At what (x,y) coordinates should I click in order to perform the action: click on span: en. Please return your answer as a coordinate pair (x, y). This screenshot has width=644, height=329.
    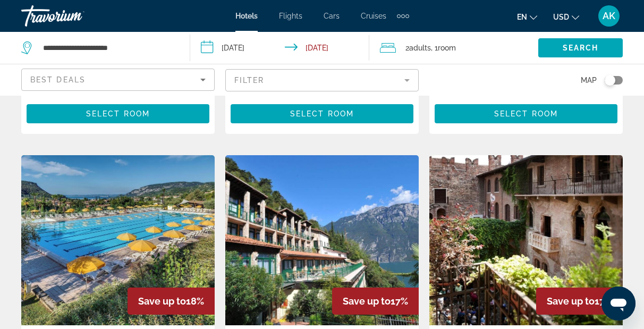
    Looking at the image, I should click on (522, 17).